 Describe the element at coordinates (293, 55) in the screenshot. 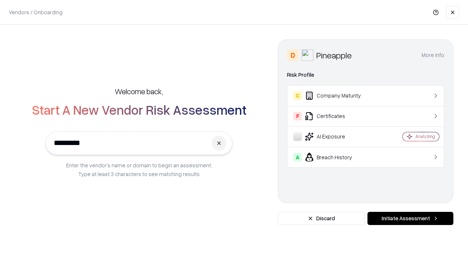

I see `div: D` at that location.